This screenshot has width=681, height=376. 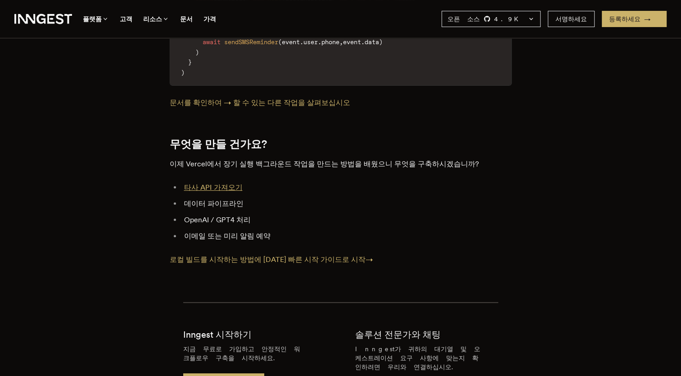 I want to click on a: 등록하세요, so click(x=635, y=19).